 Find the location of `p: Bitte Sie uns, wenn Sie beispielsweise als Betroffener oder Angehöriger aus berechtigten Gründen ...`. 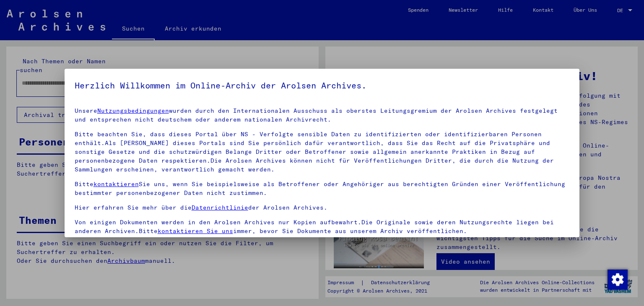

p: Bitte Sie uns, wenn Sie beispielsweise als Betroffener oder Angehöriger aus berechtigten Gründen ... is located at coordinates (322, 189).